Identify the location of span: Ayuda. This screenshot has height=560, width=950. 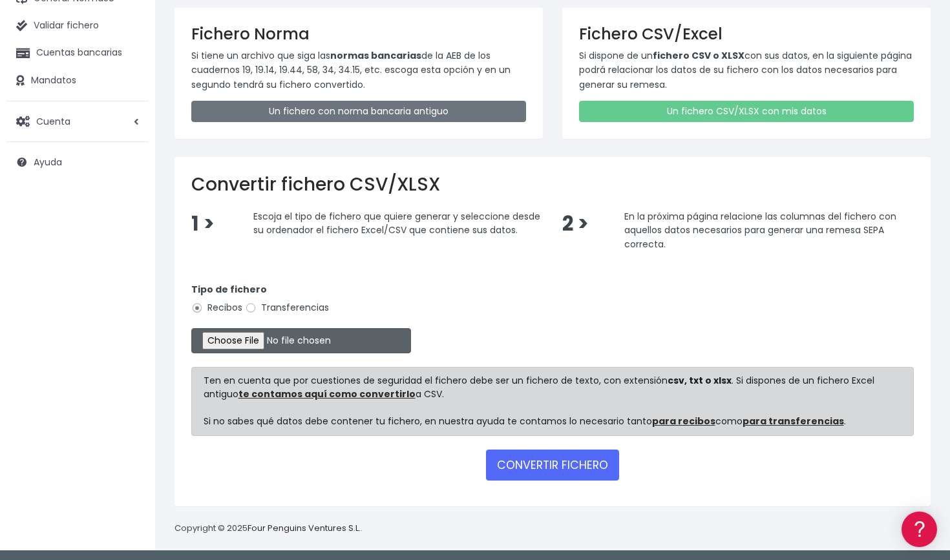
(48, 163).